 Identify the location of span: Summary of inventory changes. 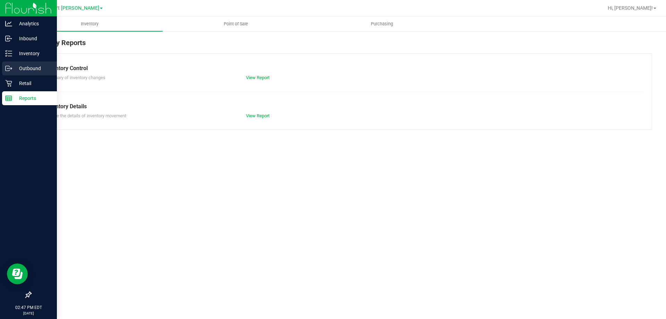
(75, 77).